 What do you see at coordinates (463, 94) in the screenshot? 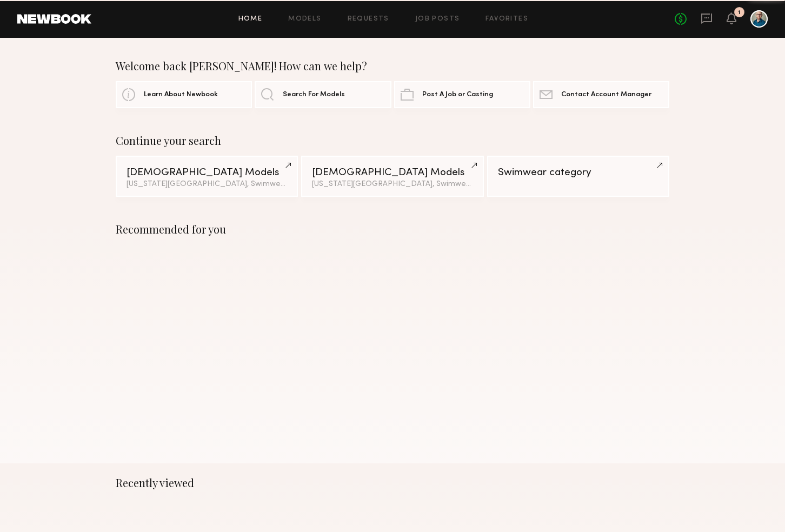
I see `a: Post A Job or Casting` at bounding box center [463, 94].